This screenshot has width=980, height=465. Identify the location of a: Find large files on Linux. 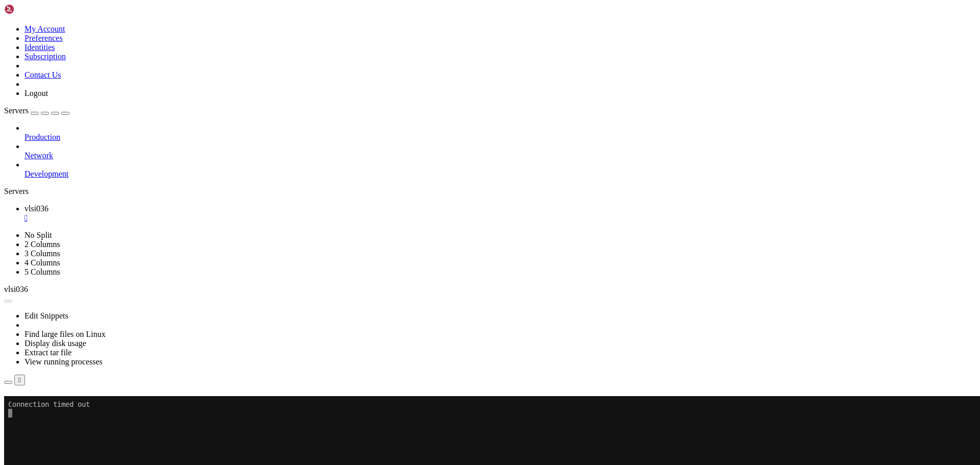
(65, 334).